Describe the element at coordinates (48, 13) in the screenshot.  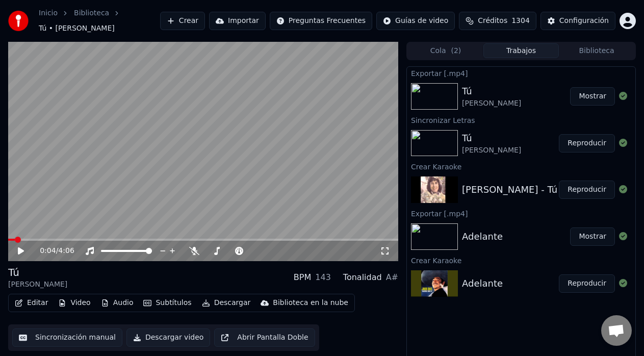
I see `a: Inicio` at that location.